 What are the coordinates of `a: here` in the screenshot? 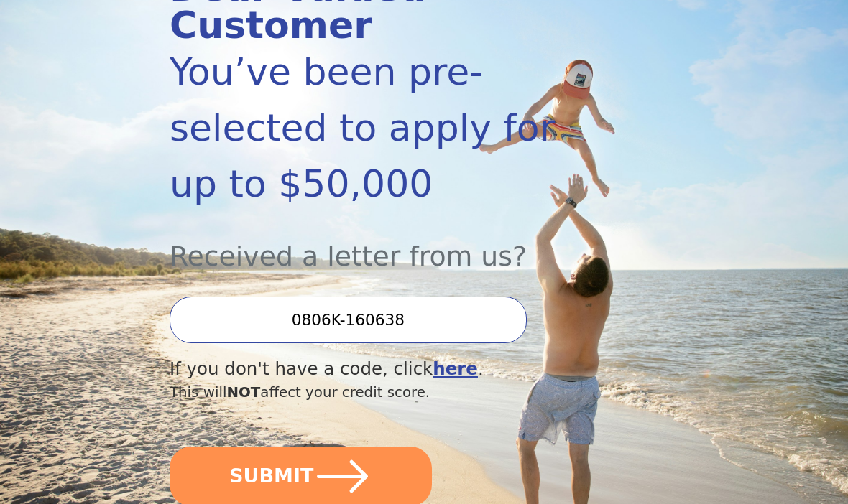 It's located at (455, 369).